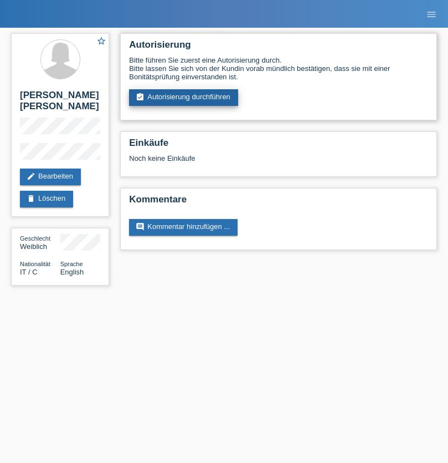  I want to click on div: Weiblich, so click(40, 242).